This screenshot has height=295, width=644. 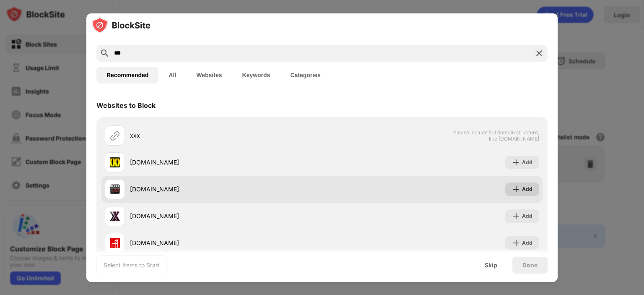 What do you see at coordinates (256, 75) in the screenshot?
I see `button: Keywords` at bounding box center [256, 75].